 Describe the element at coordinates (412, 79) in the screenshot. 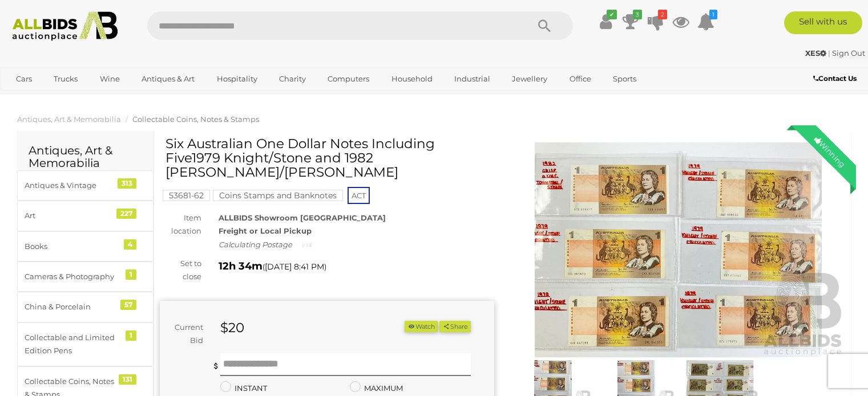

I see `a: Household` at that location.